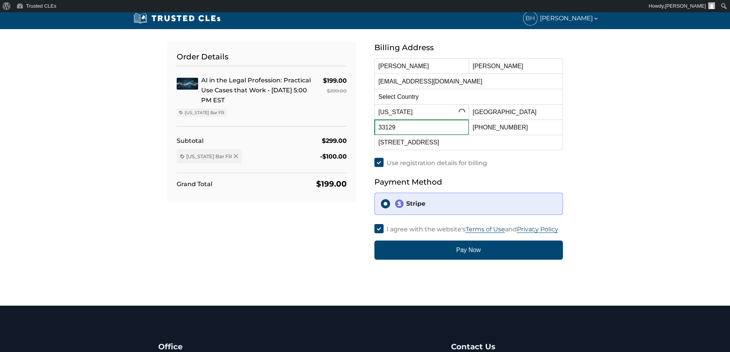 The height and width of the screenshot is (352, 730). Describe the element at coordinates (530, 18) in the screenshot. I see `span: BH` at that location.